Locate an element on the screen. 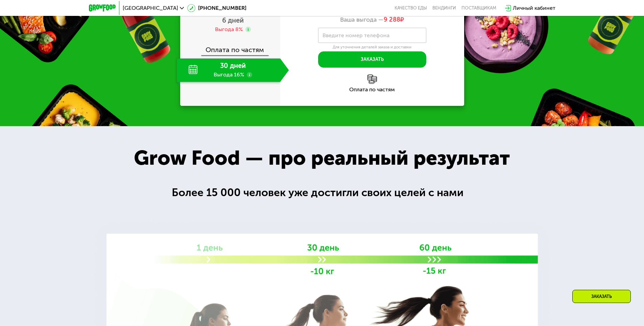 Image resolution: width=644 pixels, height=326 pixels. div: Заказать is located at coordinates (601, 296).